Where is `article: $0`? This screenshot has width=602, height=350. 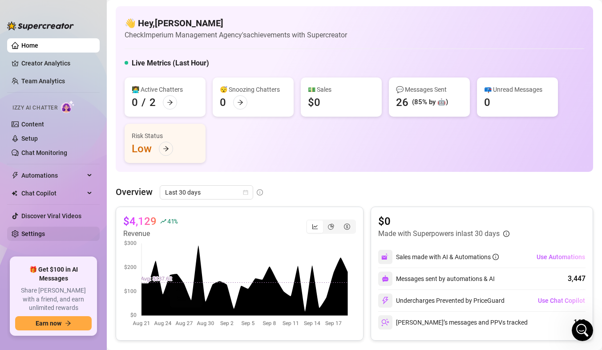
article: $0 is located at coordinates (444, 221).